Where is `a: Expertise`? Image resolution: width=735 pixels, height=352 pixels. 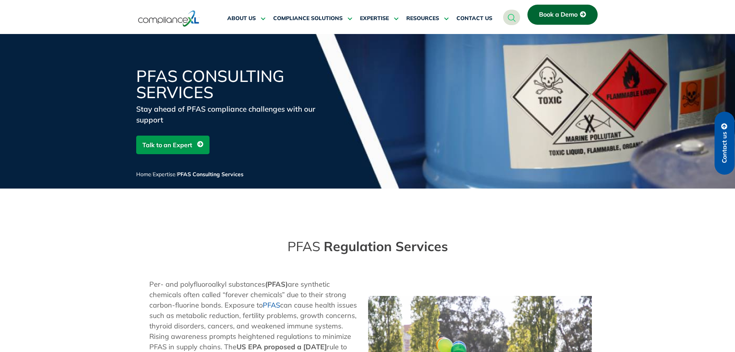
a: Expertise is located at coordinates (164, 174).